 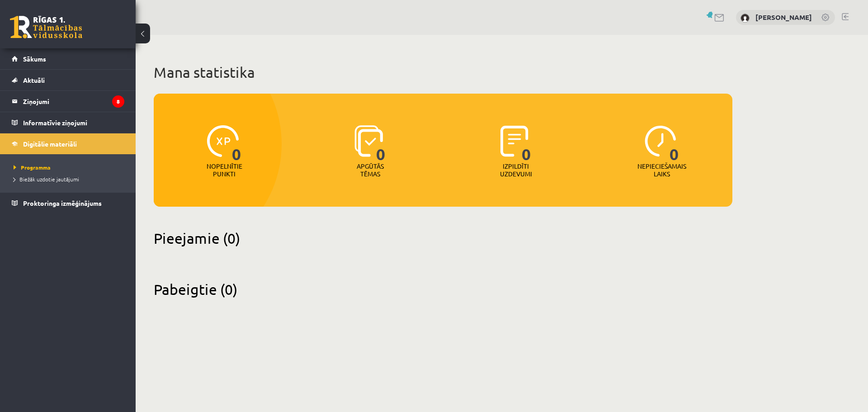 I want to click on span: Sākums, so click(x=34, y=59).